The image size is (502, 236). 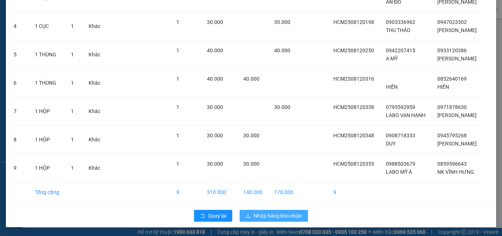 What do you see at coordinates (456, 172) in the screenshot?
I see `span: NK VĨNH HƯNG` at bounding box center [456, 172].